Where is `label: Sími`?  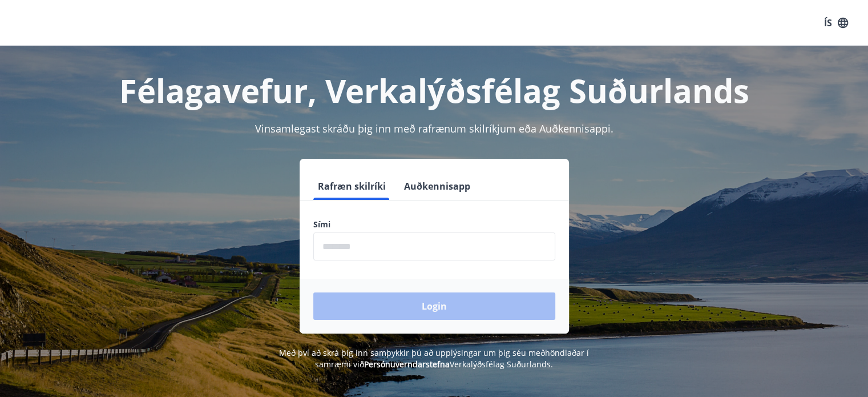 label: Sími is located at coordinates (434, 225).